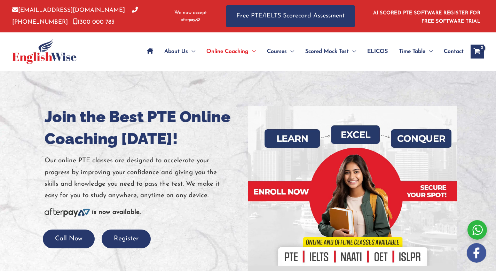 The image size is (496, 271). What do you see at coordinates (277, 51) in the screenshot?
I see `span: Courses` at bounding box center [277, 51].